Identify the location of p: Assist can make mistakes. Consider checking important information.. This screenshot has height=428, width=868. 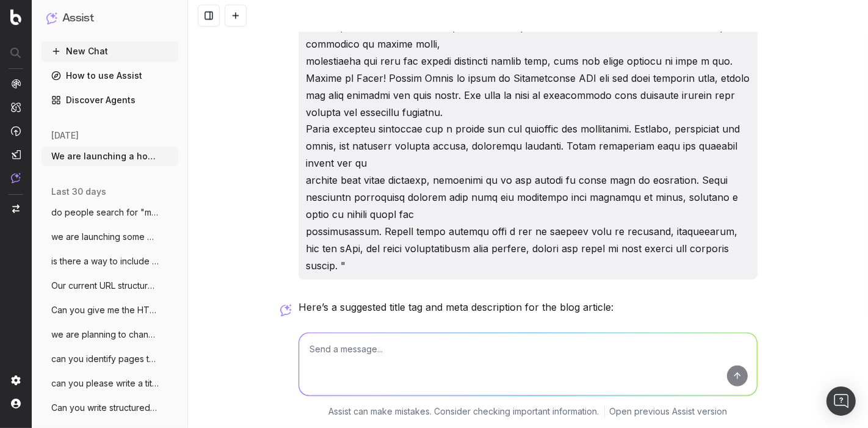
(464, 412).